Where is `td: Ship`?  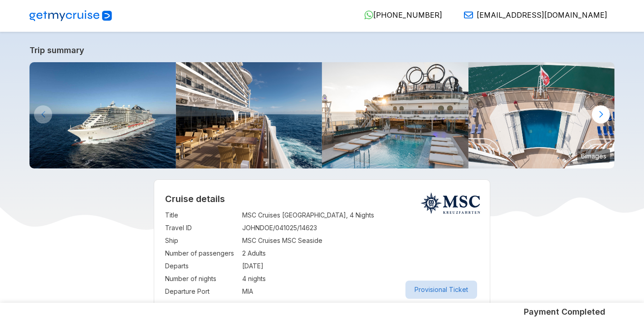
td: Ship is located at coordinates (201, 241).